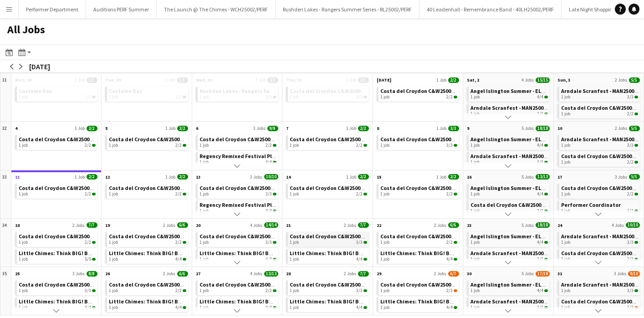 The image size is (644, 318). I want to click on button: Auditions PERF Summer, so click(121, 9).